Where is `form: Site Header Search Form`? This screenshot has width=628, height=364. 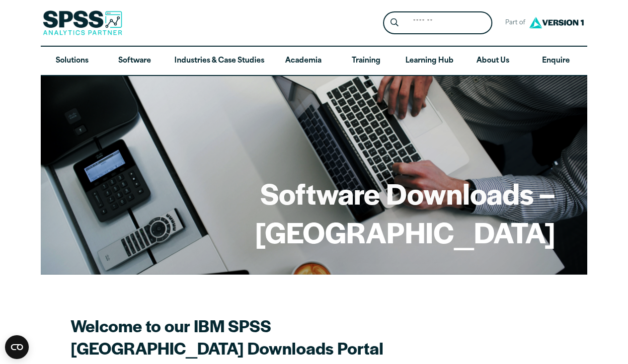
form: Site Header Search Form is located at coordinates (438, 23).